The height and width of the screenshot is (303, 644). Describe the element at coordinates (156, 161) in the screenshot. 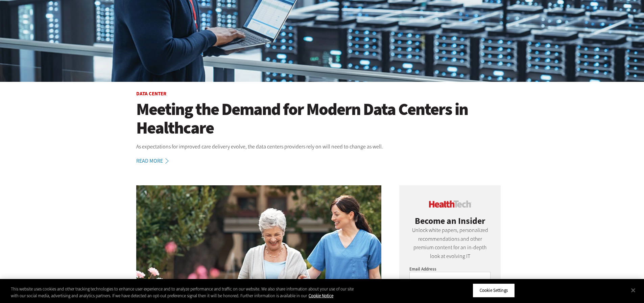

I see `a: Read More` at that location.